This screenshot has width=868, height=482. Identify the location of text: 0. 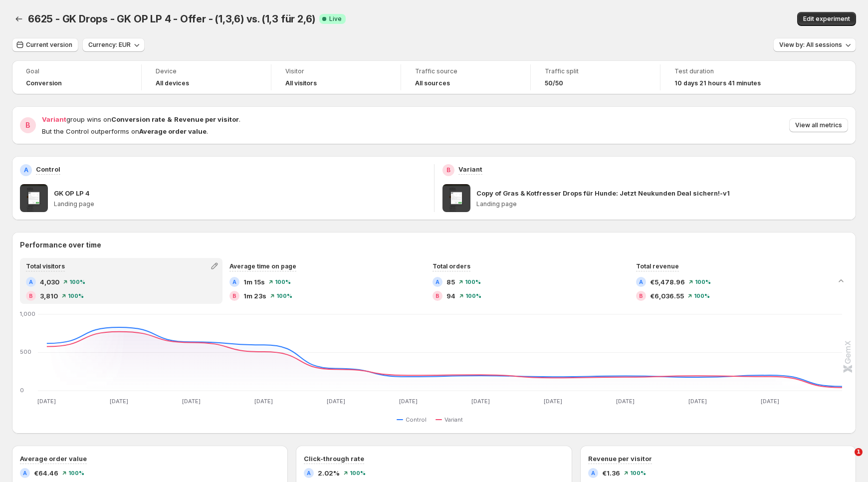
(22, 390).